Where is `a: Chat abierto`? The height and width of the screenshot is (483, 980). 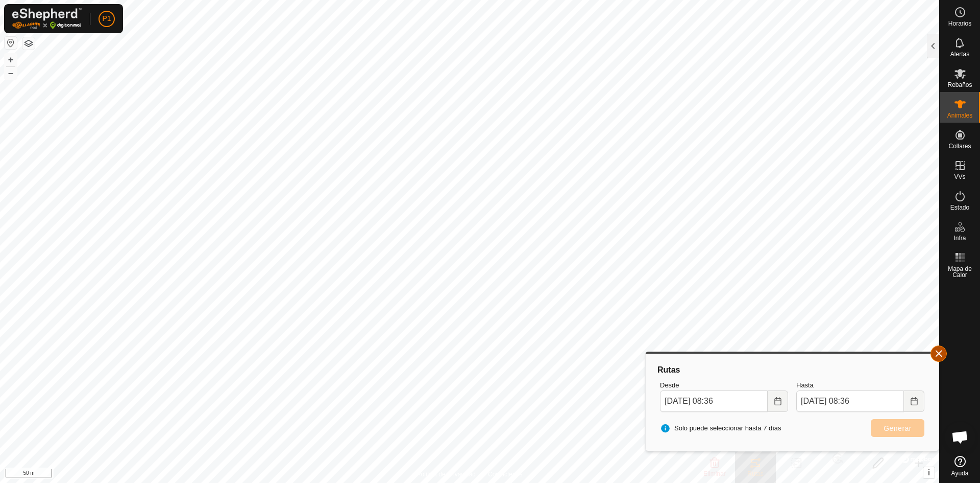 a: Chat abierto is located at coordinates (960, 437).